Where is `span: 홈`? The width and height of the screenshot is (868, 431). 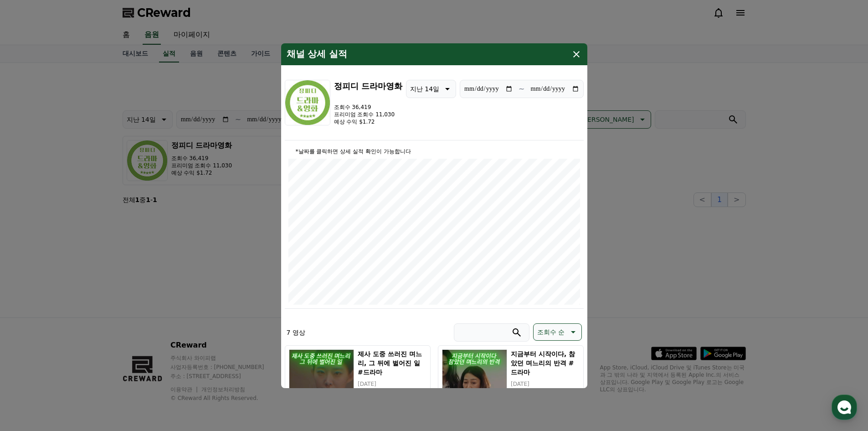 span: 홈 is located at coordinates (32, 307).